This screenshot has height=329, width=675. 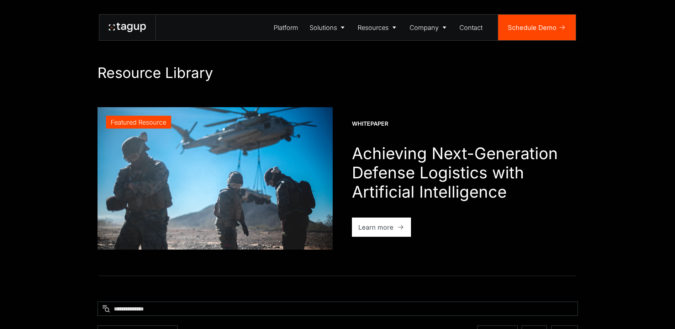 What do you see at coordinates (376, 227) in the screenshot?
I see `div: Learn more` at bounding box center [376, 227].